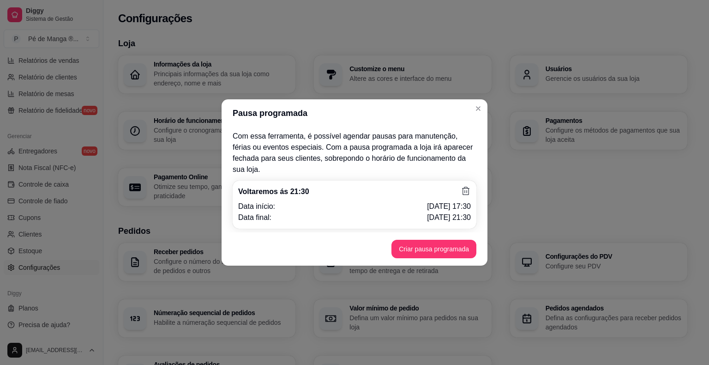 The width and height of the screenshot is (709, 365). Describe the element at coordinates (354, 153) in the screenshot. I see `p: Com essa ferramenta, é possível agendar pausas para manutenção, férias ou eventos especiais. Com ...` at that location.